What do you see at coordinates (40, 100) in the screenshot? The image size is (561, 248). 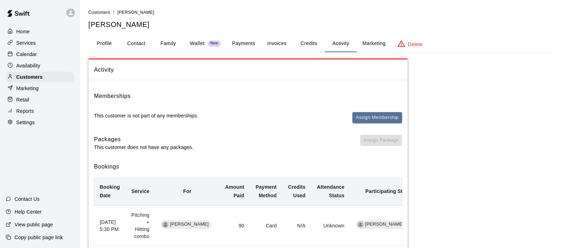 I see `div: Retail` at bounding box center [40, 100].